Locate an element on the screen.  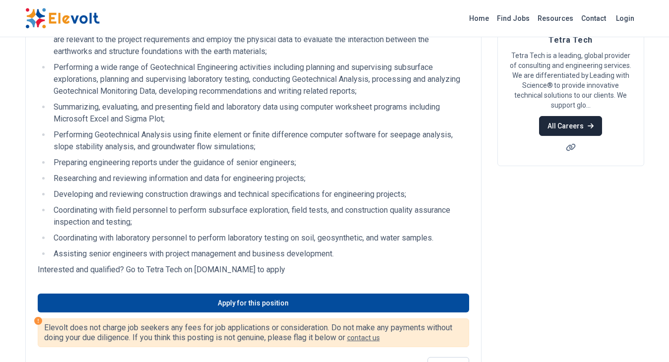
a: Find Jobs is located at coordinates (513, 18).